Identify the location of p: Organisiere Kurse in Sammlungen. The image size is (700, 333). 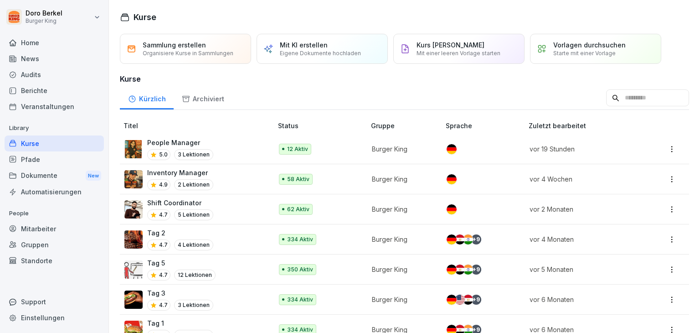
(188, 53).